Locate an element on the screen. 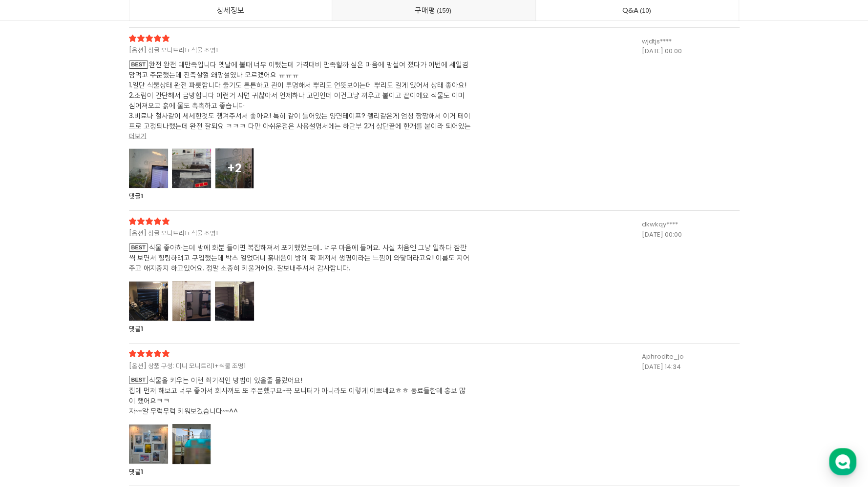 Image resolution: width=868 pixels, height=487 pixels. span: 159 is located at coordinates (444, 10).